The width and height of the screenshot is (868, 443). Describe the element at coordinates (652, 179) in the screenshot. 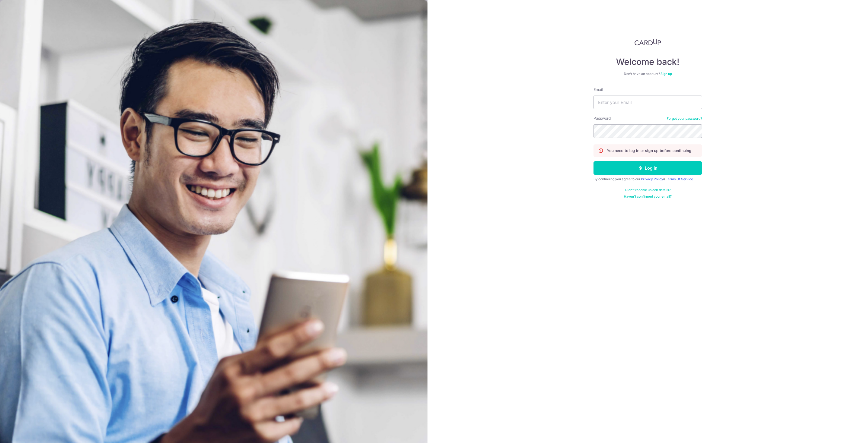

I see `a: Privacy Policy` at that location.